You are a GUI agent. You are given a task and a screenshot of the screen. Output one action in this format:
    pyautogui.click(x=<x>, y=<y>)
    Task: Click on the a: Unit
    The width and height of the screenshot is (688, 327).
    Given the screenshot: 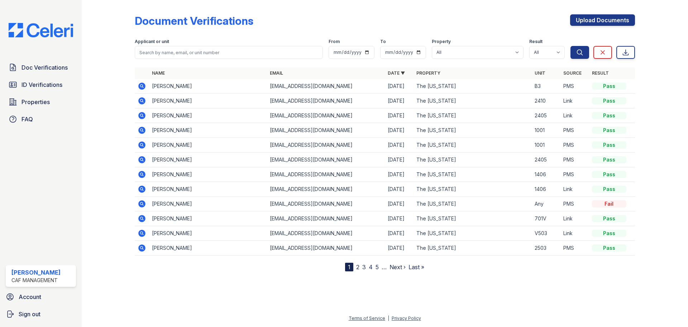 What is the action you would take?
    pyautogui.click(x=540, y=73)
    